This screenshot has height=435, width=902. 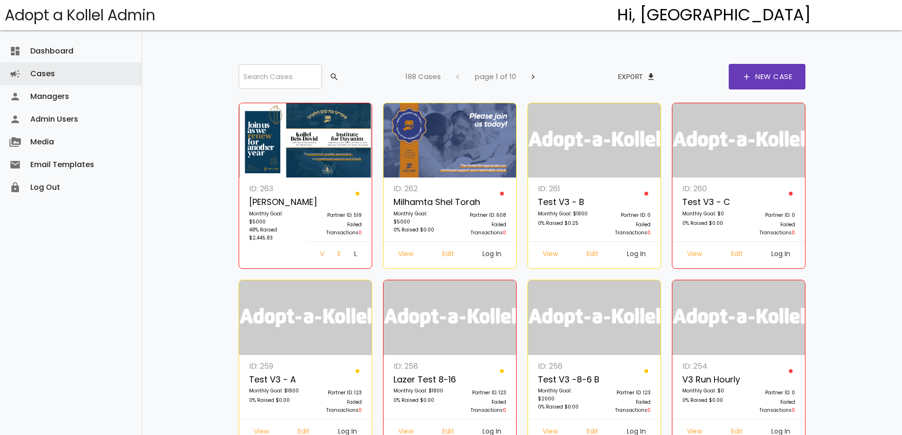 I want to click on p: Partner ID: 519, so click(x=336, y=216).